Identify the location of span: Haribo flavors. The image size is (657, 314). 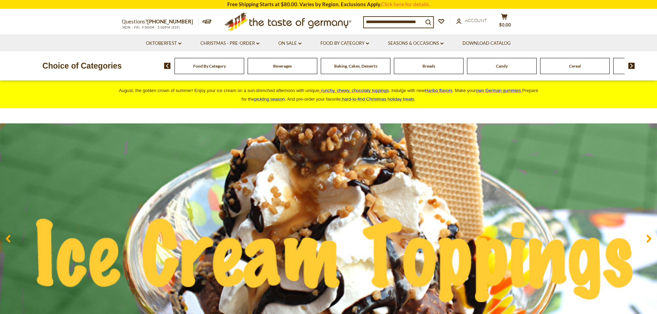
(438, 90).